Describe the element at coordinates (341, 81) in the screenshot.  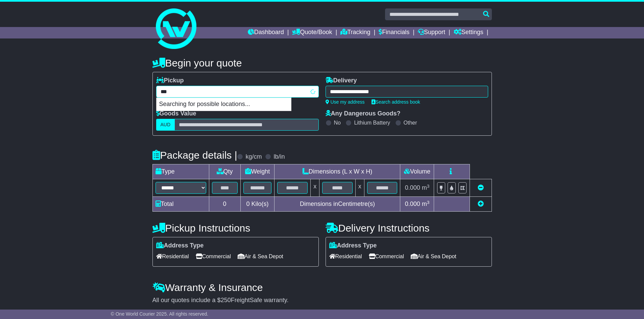
I see `label: Delivery` at that location.